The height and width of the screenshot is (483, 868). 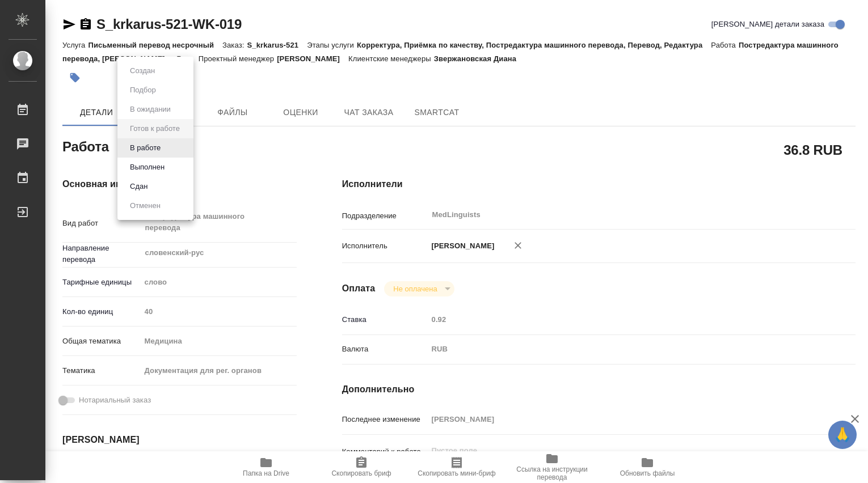 What do you see at coordinates (142, 71) in the screenshot?
I see `button: Создан` at bounding box center [142, 71].